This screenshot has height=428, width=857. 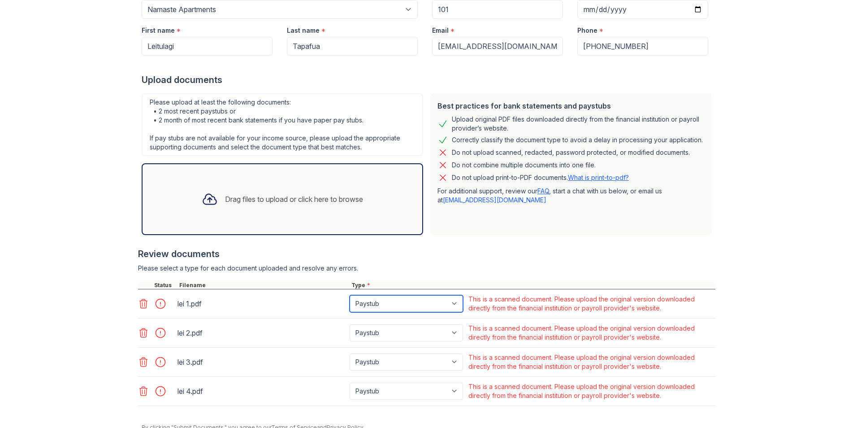 What do you see at coordinates (294, 199) in the screenshot?
I see `div: Drag files to upload or click here to browse` at bounding box center [294, 199].